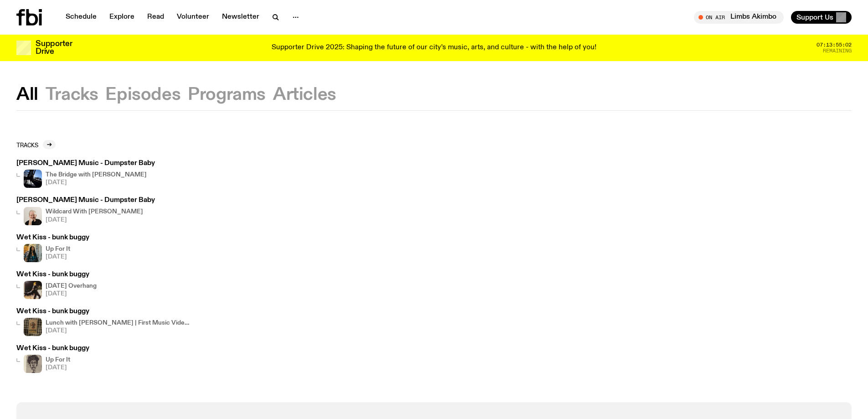 This screenshot has height=419, width=868. Describe the element at coordinates (121, 17) in the screenshot. I see `a: Explore` at that location.